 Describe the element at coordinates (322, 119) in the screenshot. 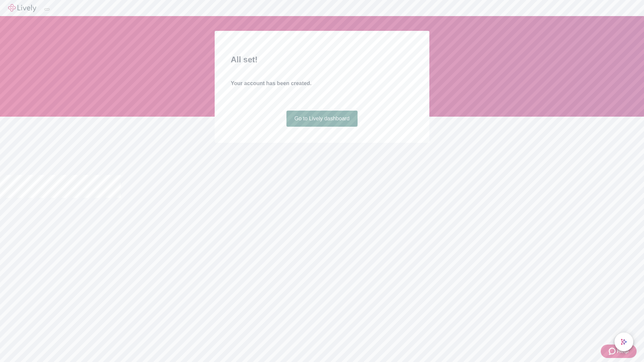

I see `a: Go to Lively dashboard` at that location.